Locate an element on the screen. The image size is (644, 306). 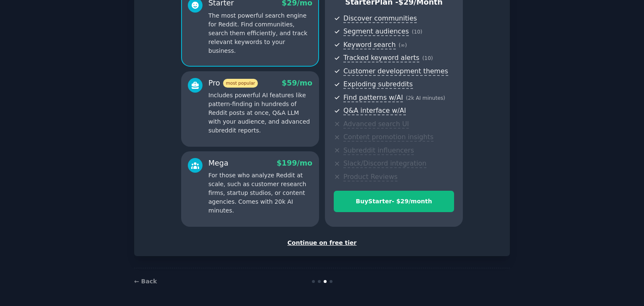
span: $ 199 /mo is located at coordinates (295, 164).